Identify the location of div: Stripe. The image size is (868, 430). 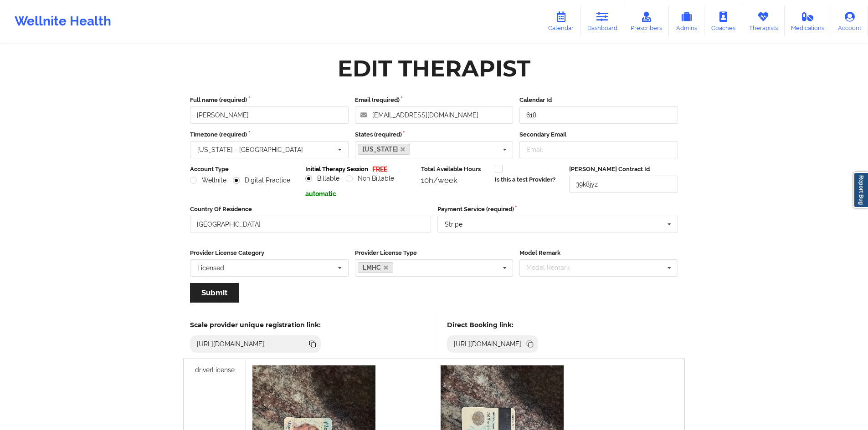
(453, 225).